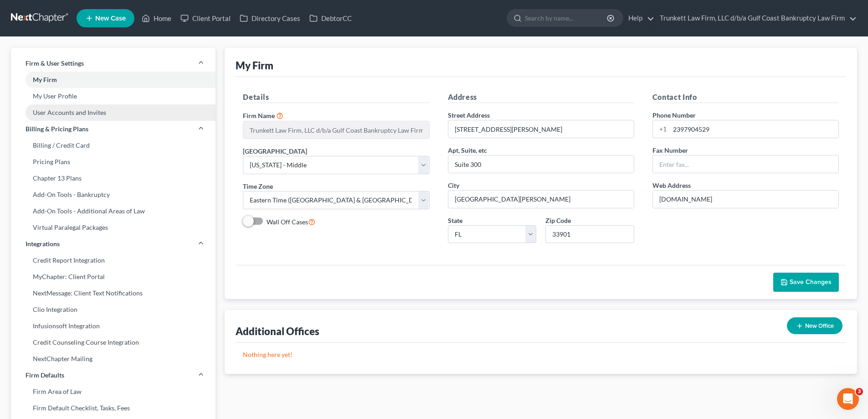 This screenshot has width=868, height=419. I want to click on span: Firm Defaults, so click(45, 375).